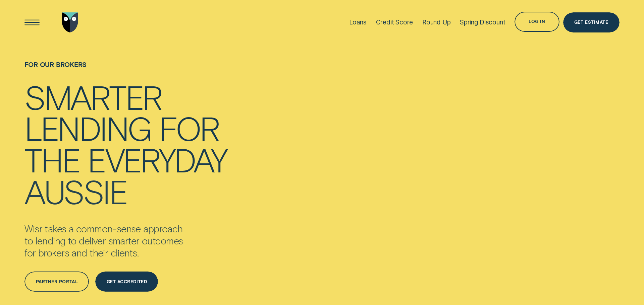 The width and height of the screenshot is (644, 305). Describe the element at coordinates (358, 22) in the screenshot. I see `div: Loans` at that location.